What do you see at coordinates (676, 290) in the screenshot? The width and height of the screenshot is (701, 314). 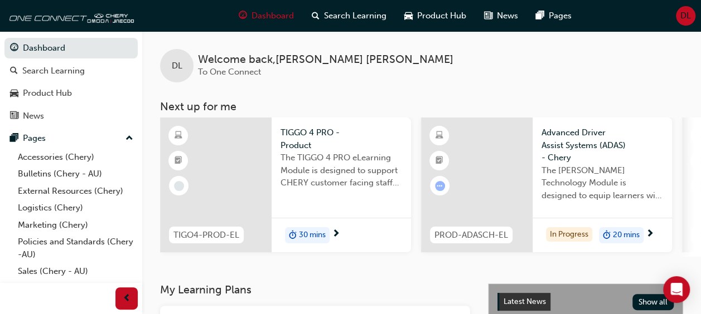 I see `div: Open Intercom Messenger` at bounding box center [676, 290].